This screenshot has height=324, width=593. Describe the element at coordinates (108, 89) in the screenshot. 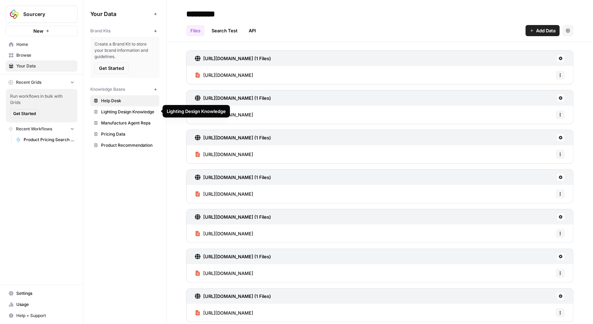

I see `span: Knowledge Bases` at that location.